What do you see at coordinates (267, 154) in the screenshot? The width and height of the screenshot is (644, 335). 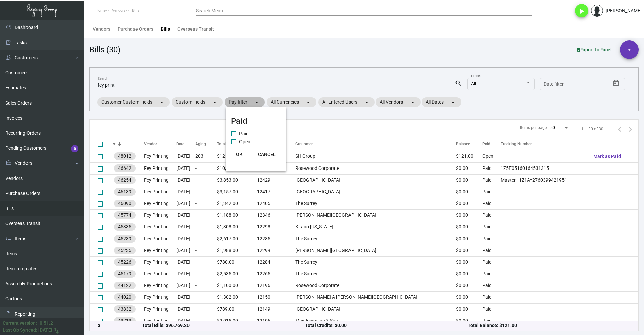 I see `span: CANCEL` at bounding box center [267, 154].